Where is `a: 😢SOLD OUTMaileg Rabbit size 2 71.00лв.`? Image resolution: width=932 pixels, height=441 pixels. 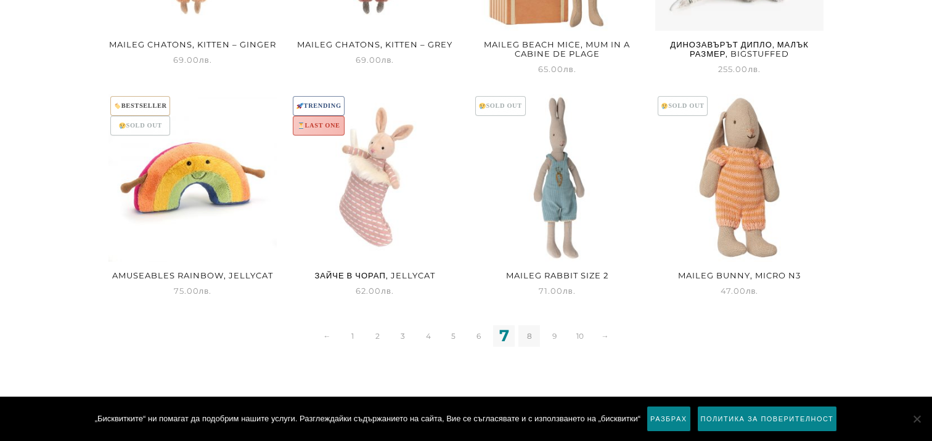 a: 😢SOLD OUTMaileg Rabbit size 2 71.00лв. is located at coordinates (557, 196).